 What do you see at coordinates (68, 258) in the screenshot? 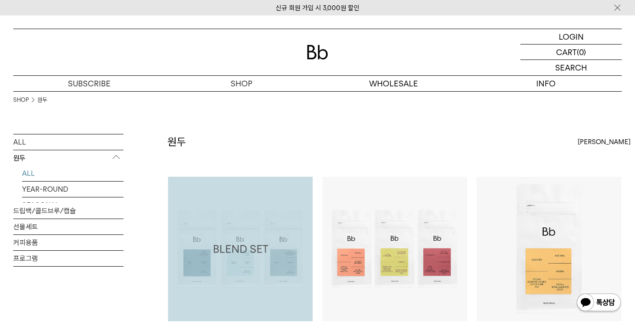
I see `a: 프로그램` at bounding box center [68, 258].